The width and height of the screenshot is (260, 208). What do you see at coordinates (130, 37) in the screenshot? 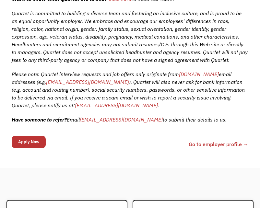
I see `span: Quartet is committed to building a diverse team and fostering an inclusive culture, and is proud ...` at bounding box center [130, 37].